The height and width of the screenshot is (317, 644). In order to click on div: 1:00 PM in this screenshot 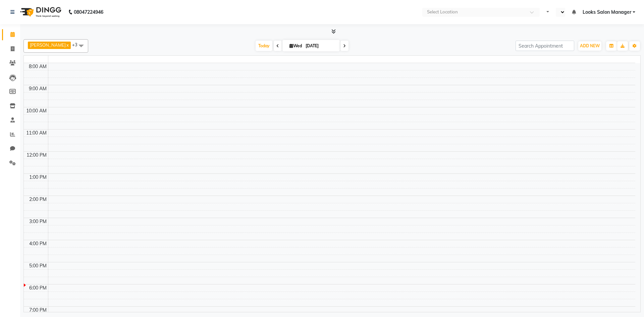, I will do `click(38, 177)`.